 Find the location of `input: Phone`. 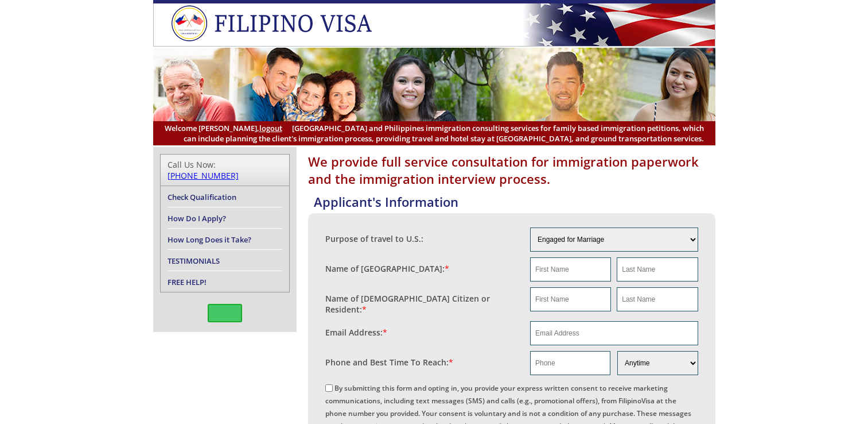

input: Phone is located at coordinates (570, 363).